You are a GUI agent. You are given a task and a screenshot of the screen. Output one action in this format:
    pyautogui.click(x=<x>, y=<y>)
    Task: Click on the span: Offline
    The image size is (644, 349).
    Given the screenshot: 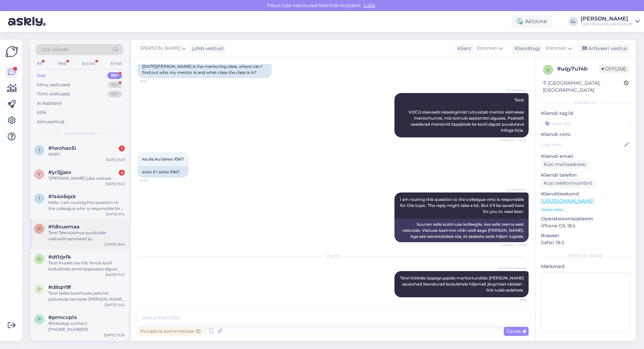 What is the action you would take?
    pyautogui.click(x=614, y=69)
    